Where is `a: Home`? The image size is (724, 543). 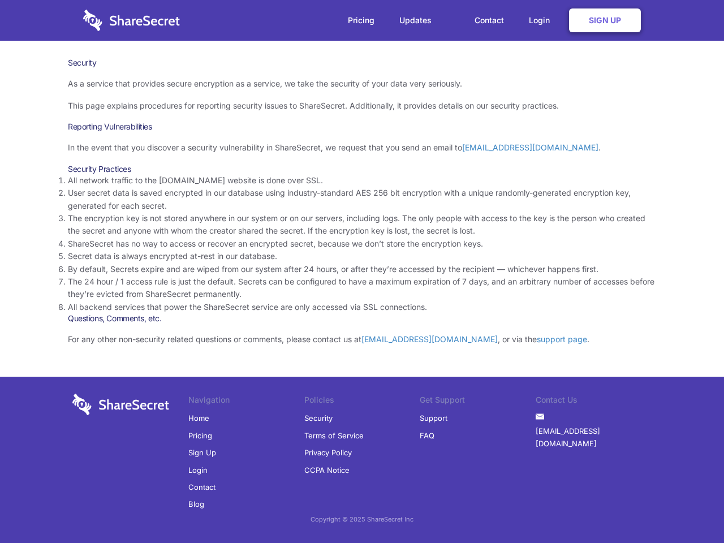
a: Home is located at coordinates (199, 418).